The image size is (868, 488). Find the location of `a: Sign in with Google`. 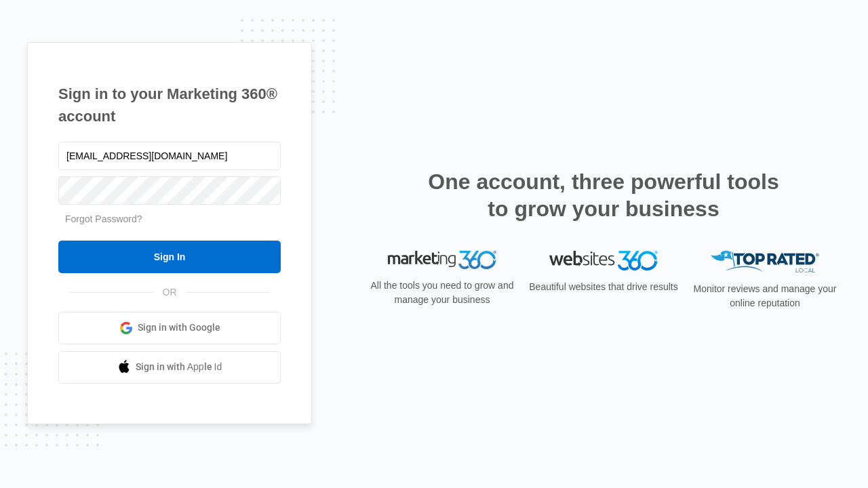

a: Sign in with Google is located at coordinates (170, 328).